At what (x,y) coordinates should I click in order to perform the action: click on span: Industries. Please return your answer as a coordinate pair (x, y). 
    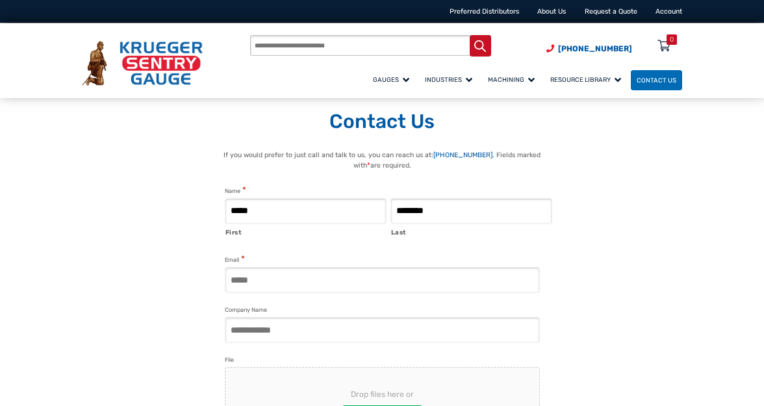
    Looking at the image, I should click on (448, 79).